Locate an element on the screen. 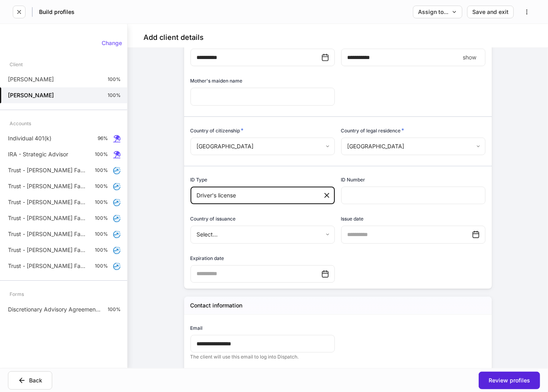  p: The client will use this email to log into Dispatch. is located at coordinates (263, 357).